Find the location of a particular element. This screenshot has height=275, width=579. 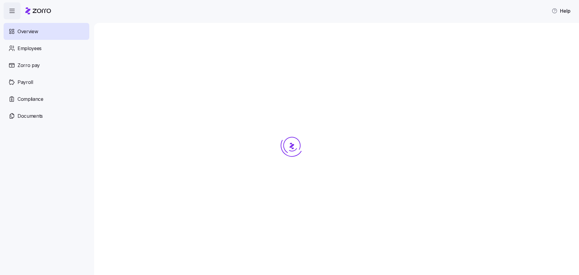

span: Payroll is located at coordinates (25, 82).